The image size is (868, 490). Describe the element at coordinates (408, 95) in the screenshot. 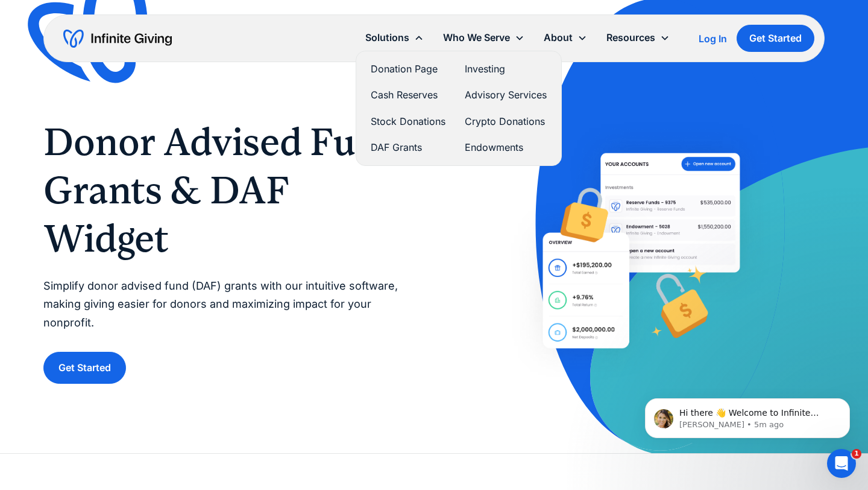

I see `a: Cash Reserves` at that location.